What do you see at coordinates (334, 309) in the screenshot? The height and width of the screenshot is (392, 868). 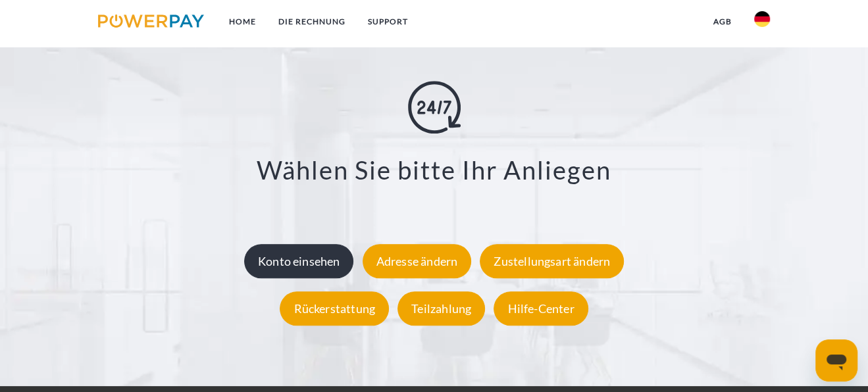 I see `a: Rückerstattung` at bounding box center [334, 309].